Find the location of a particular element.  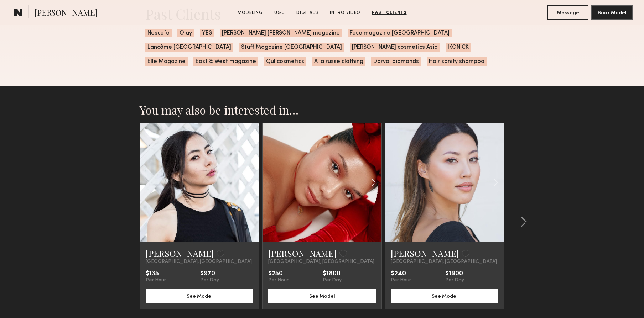

a: Past Clients is located at coordinates (389, 13).